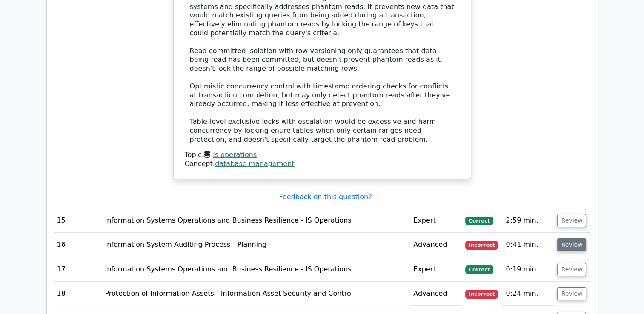 This screenshot has height=314, width=644. I want to click on td: Protection of Information Assets - Information Asset Security and Control, so click(256, 294).